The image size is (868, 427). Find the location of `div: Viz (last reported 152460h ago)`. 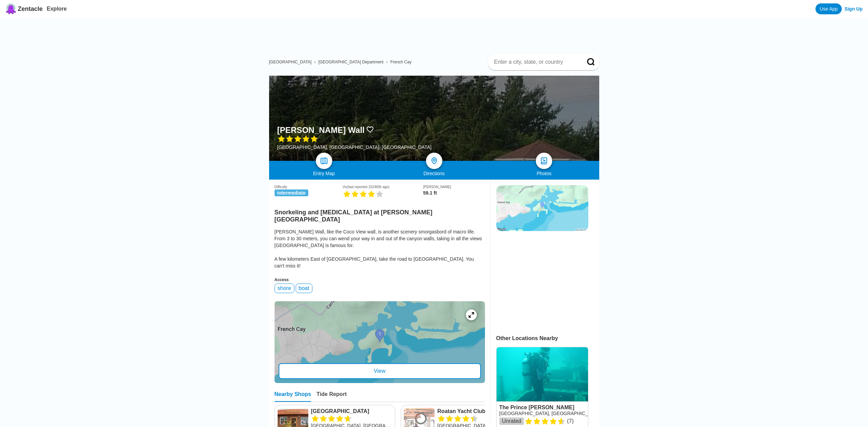

div: Viz (last reported 152460h ago) is located at coordinates (383, 187).